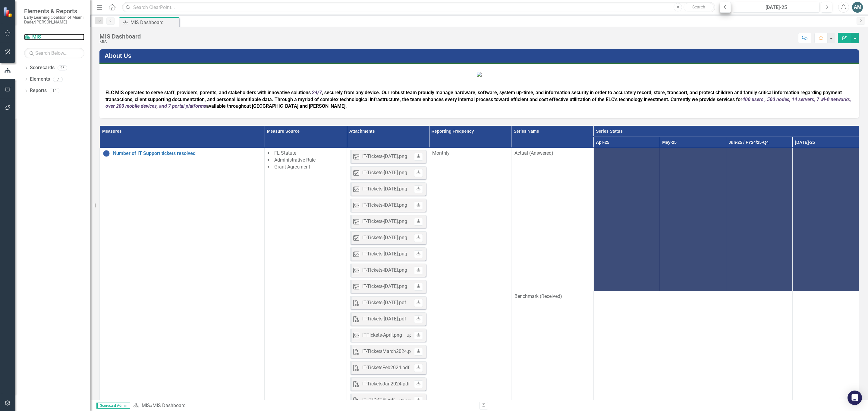 This screenshot has width=868, height=411. I want to click on div: 14, so click(55, 91).